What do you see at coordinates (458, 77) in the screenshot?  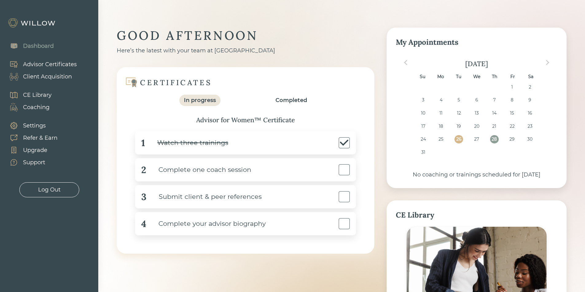 I see `div: Tu` at bounding box center [458, 77].